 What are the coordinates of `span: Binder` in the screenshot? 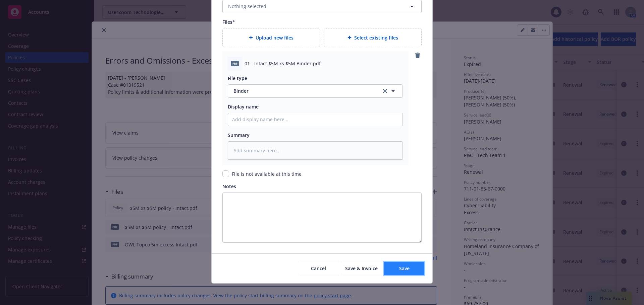 It's located at (303, 91).